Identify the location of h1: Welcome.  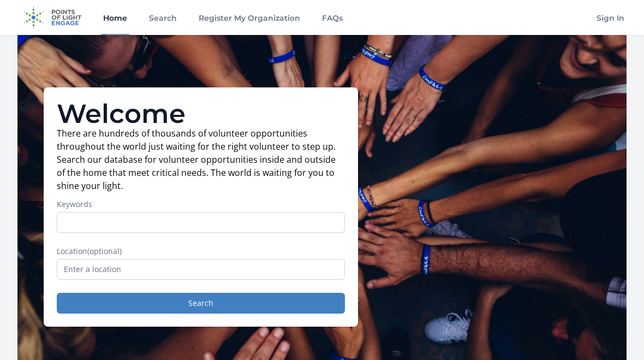
(201, 114).